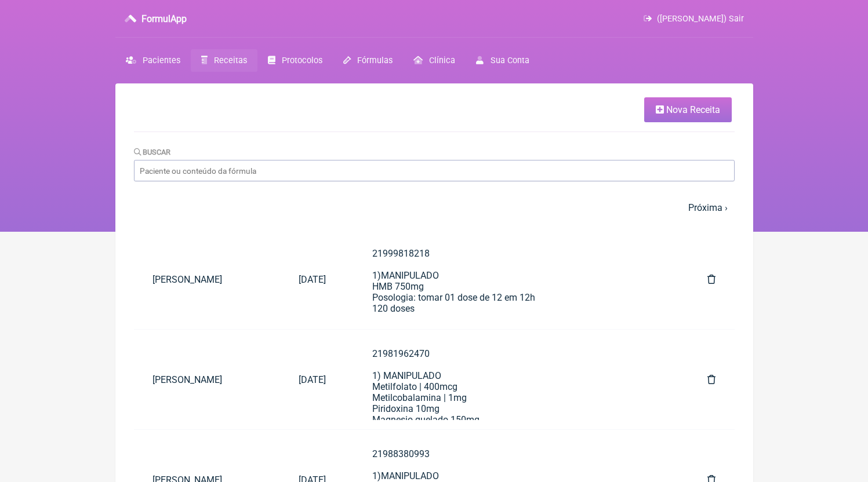  I want to click on a: Fórmulas, so click(368, 61).